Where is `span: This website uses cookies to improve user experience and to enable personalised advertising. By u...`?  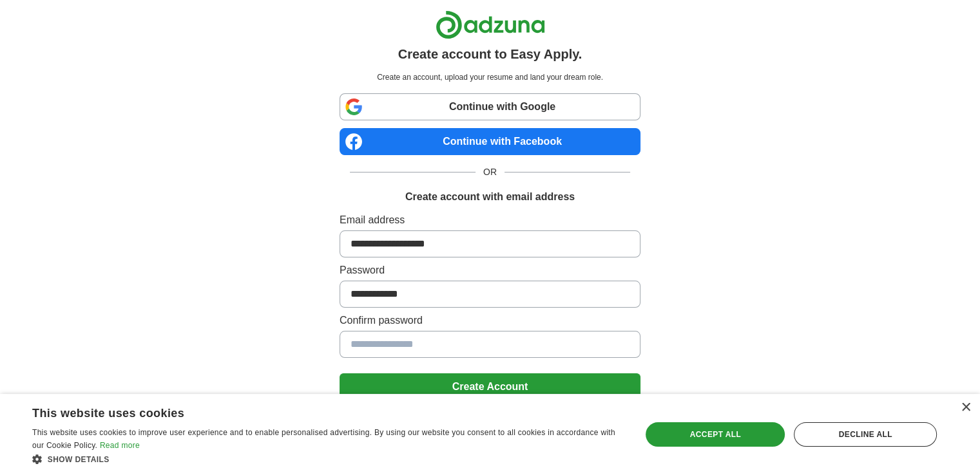
span: This website uses cookies to improve user experience and to enable personalised advertising. By u... is located at coordinates (324, 440).